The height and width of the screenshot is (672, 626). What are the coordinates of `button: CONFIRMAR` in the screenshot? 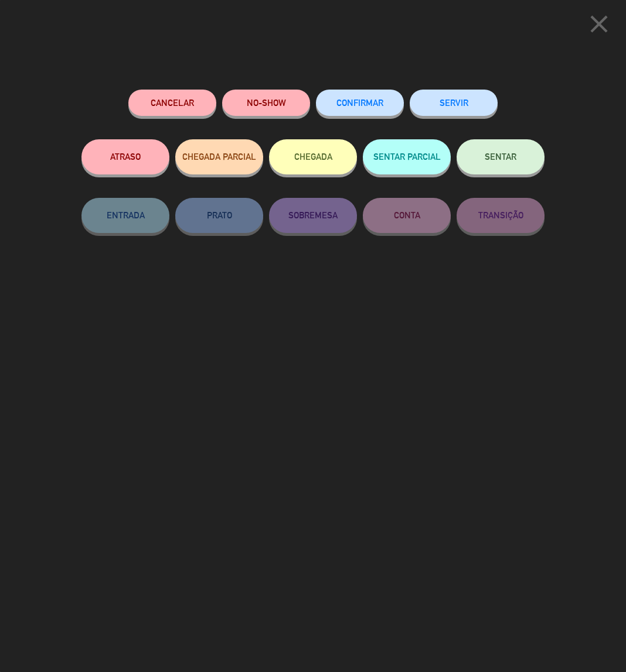 It's located at (360, 103).